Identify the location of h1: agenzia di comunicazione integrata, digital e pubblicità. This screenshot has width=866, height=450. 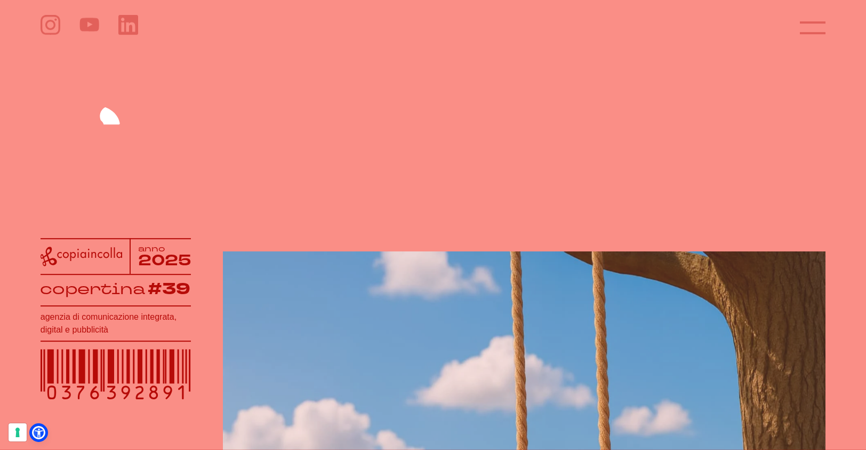
(116, 323).